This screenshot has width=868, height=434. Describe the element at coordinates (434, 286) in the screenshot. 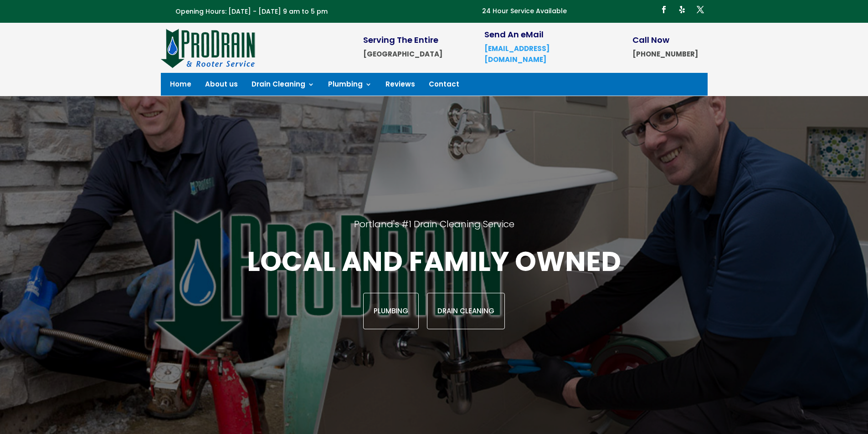

I see `div: Local and family owned` at that location.